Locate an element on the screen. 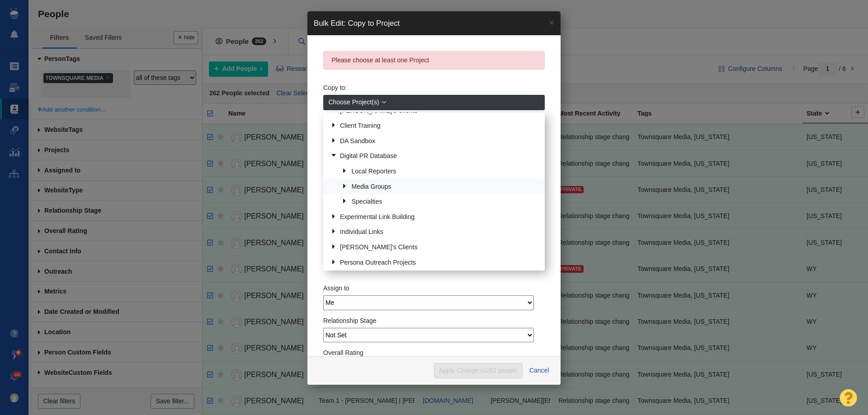 The width and height of the screenshot is (868, 415). label: Overall Rating is located at coordinates (343, 353).